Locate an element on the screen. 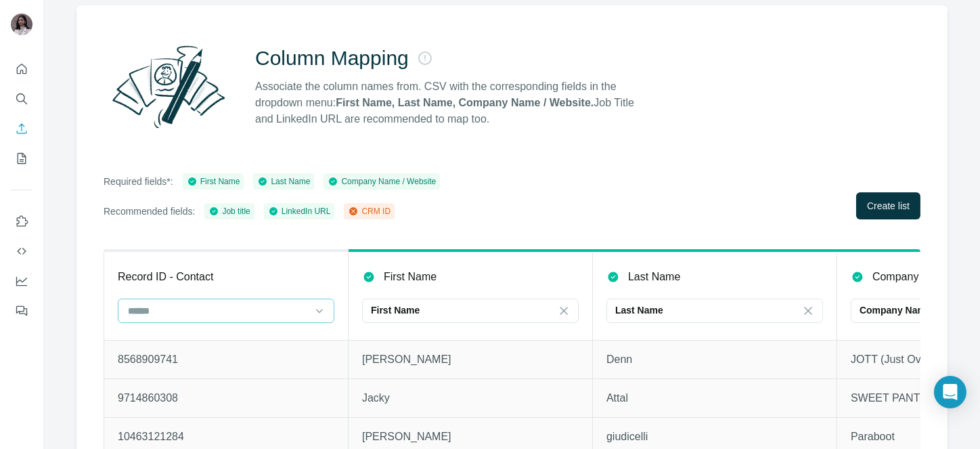 The height and width of the screenshot is (449, 980). div: First Name is located at coordinates (213, 181).